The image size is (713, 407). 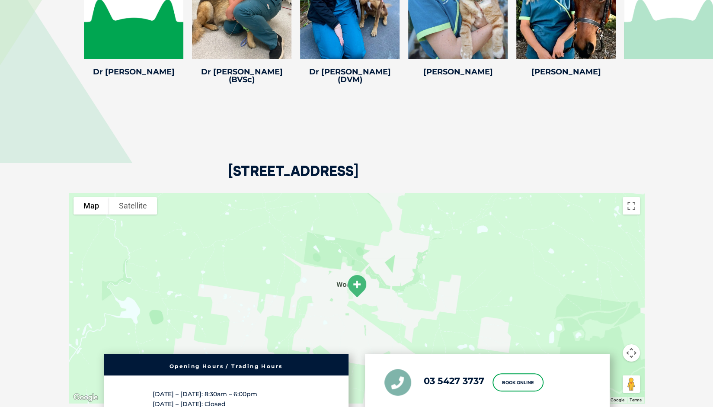 I want to click on button: Map camera controls, so click(x=631, y=353).